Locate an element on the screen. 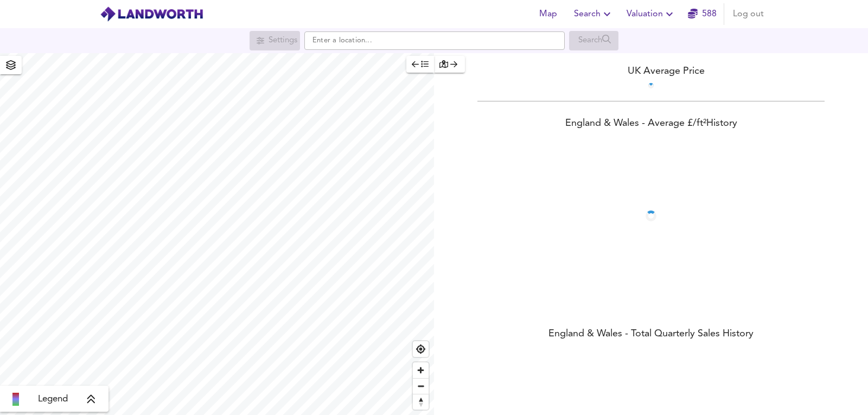 The image size is (868, 415). div: England & Wales - Average £/ ft² History is located at coordinates (651, 124).